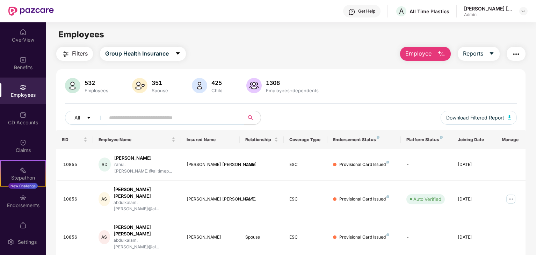  What do you see at coordinates (137, 140) in the screenshot?
I see `th: Employee Name` at bounding box center [137, 140].